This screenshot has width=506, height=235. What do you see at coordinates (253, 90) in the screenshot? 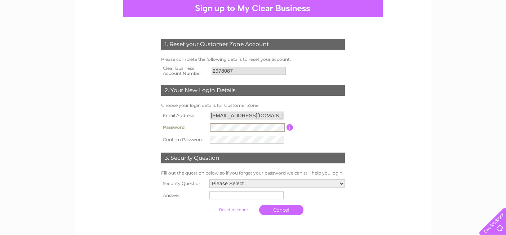
I see `div: 2. Your New Login Details` at bounding box center [253, 90].